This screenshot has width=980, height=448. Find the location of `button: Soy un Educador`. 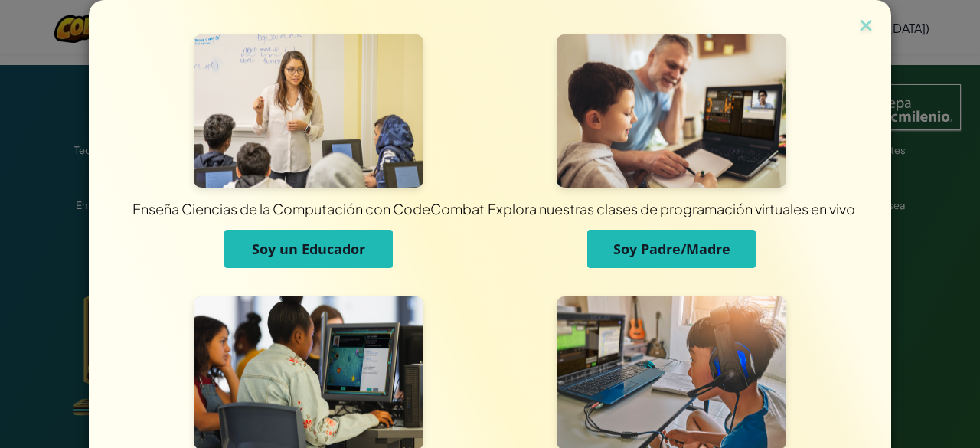

button: Soy un Educador is located at coordinates (309, 249).